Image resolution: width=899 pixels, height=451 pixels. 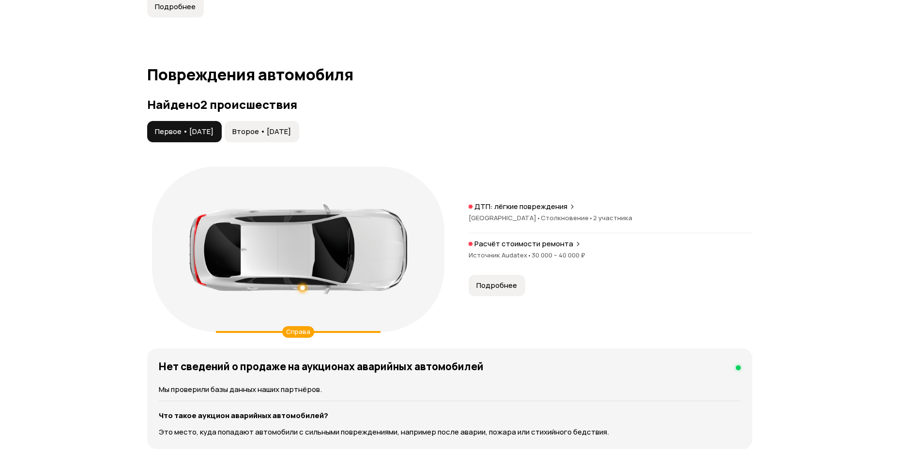 I want to click on p: Это место, куда попадают автомобили с сильными повреждениями, например после аварии, пожара или с..., so click(x=450, y=432).